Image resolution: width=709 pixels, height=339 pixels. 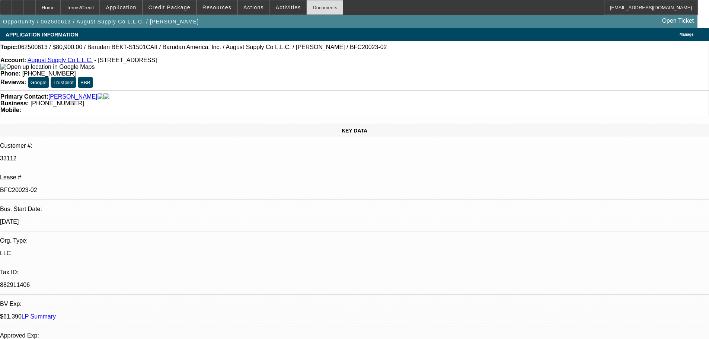 What do you see at coordinates (42, 35) in the screenshot?
I see `span: APPLICATION INFORMATION` at bounding box center [42, 35].